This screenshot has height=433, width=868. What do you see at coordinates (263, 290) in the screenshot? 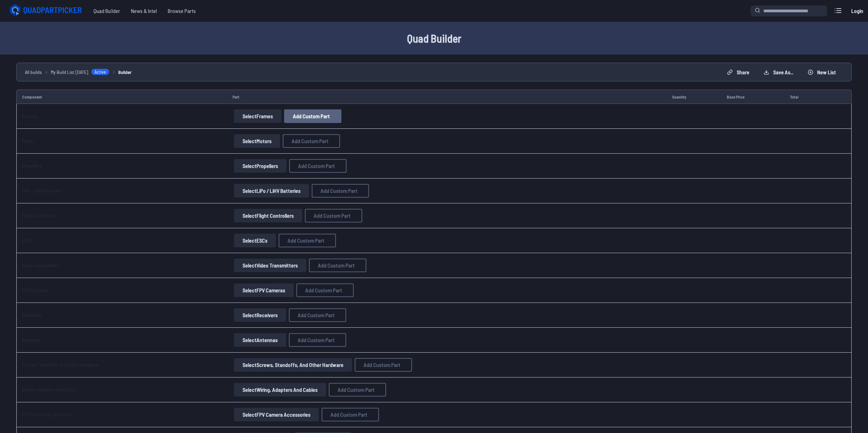
I see `a: SelectFPV Cameras` at bounding box center [263, 290].